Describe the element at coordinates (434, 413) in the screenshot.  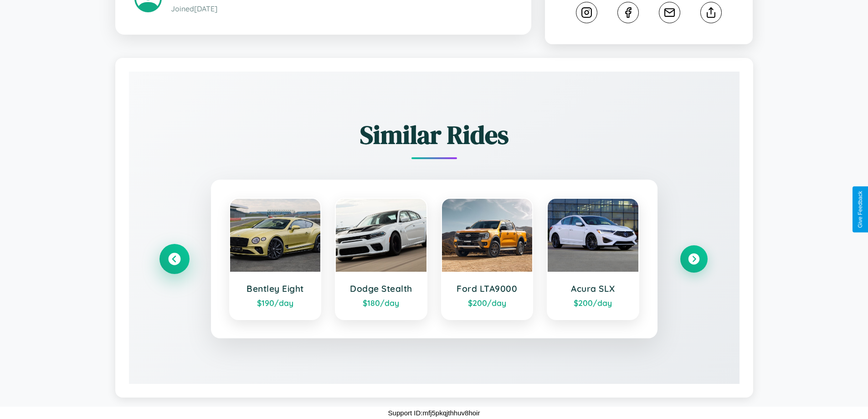
I see `p: Support ID: mfj5pkqjthhuv8hoir` at that location.